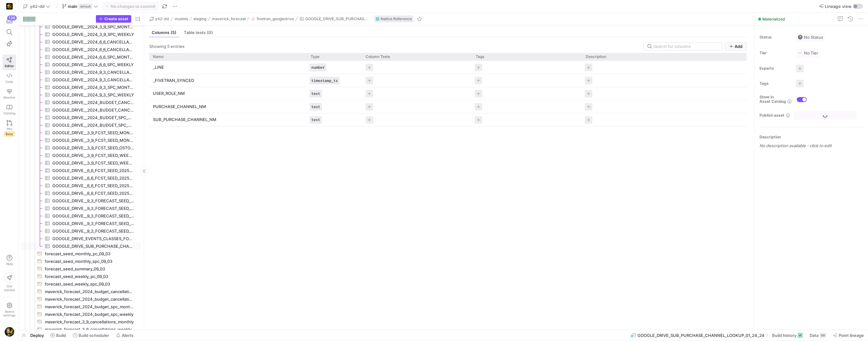  I want to click on a: maverick_forecast_3_9_cancellations_monthly​​​​​​​​​​, so click(82, 322).